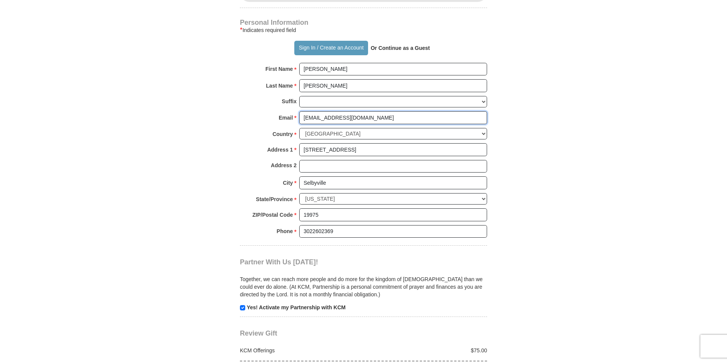  Describe the element at coordinates (331, 48) in the screenshot. I see `button: Sign In / Create an Account` at that location.